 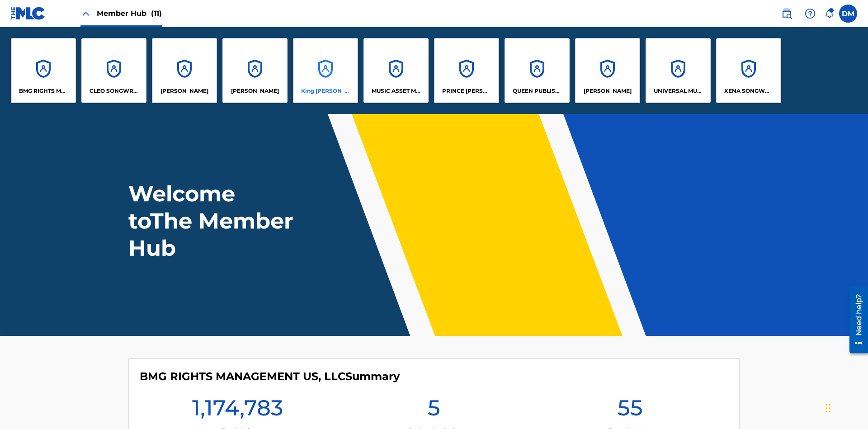 What do you see at coordinates (810, 14) in the screenshot?
I see `div: Help` at bounding box center [810, 14].